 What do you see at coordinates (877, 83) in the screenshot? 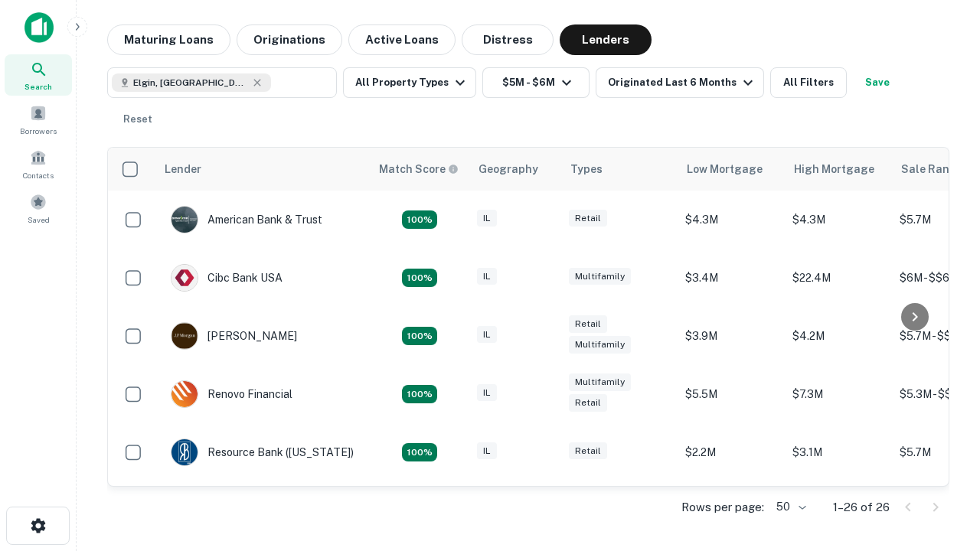
I see `button: Save your search to get updates of matches that match your search criteria.` at bounding box center [877, 83].